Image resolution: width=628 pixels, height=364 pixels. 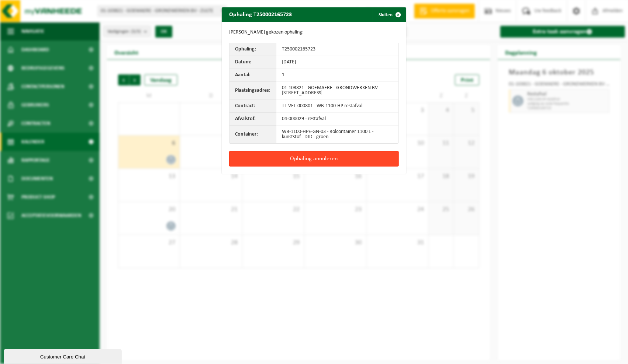 I want to click on th: Plaatsingsadres:, so click(x=253, y=91).